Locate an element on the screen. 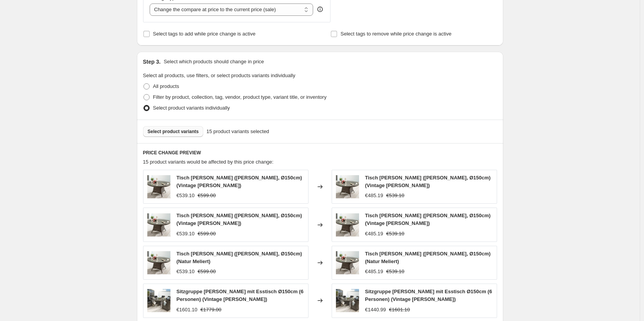 This screenshot has height=321, width=644. div: €1440.99 is located at coordinates (376, 310).